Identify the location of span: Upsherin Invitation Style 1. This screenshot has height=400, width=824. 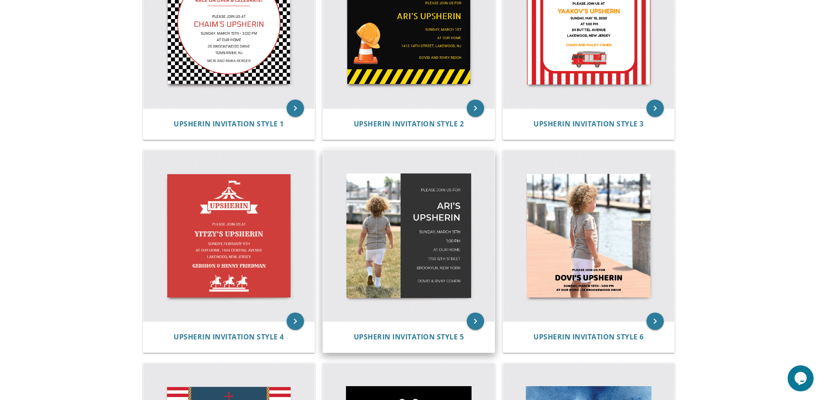
(229, 124).